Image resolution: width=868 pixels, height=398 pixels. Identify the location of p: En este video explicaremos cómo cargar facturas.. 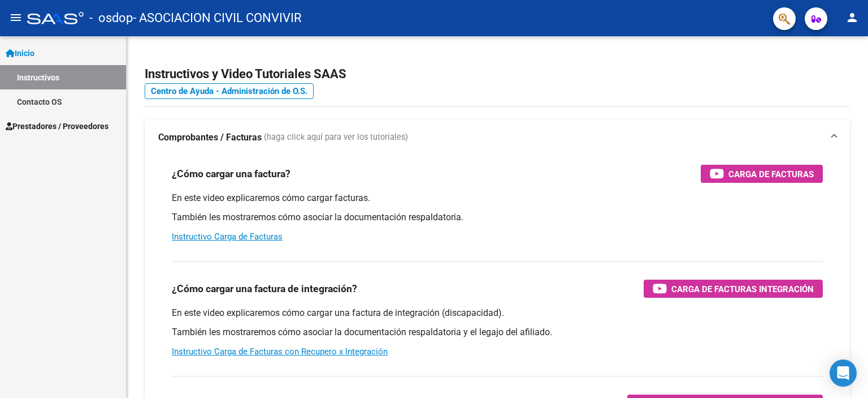
(498, 198).